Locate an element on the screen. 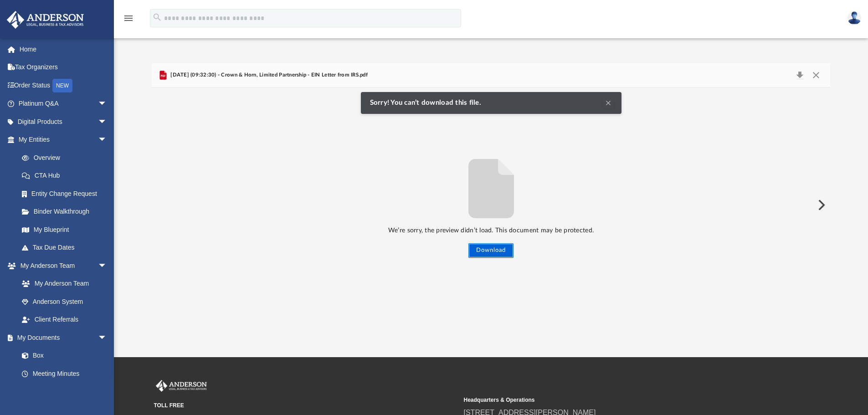 Image resolution: width=868 pixels, height=415 pixels. a: Platinum Q&Aarrow_drop_down is located at coordinates (63, 104).